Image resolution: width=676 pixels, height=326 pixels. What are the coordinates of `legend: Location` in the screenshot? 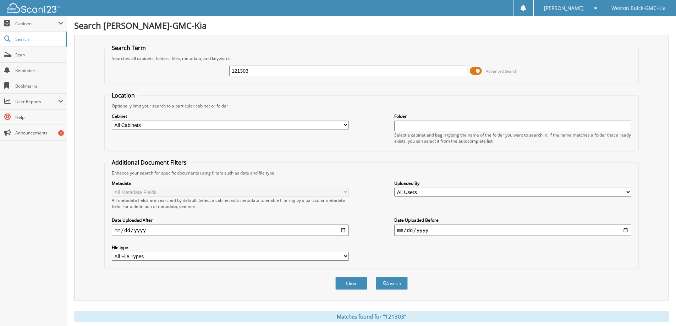 It's located at (123, 96).